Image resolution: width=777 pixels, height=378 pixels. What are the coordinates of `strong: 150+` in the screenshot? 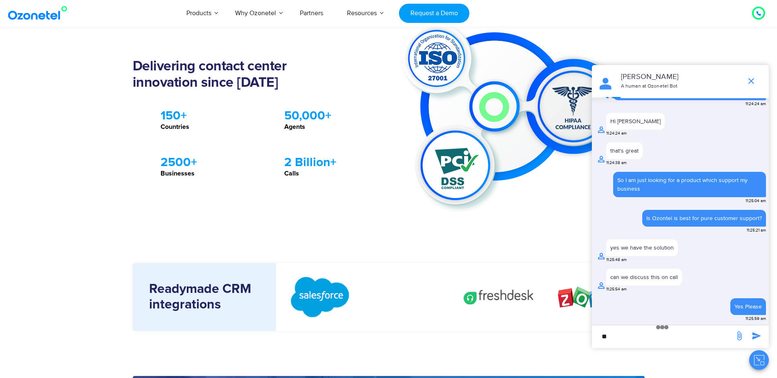 It's located at (174, 116).